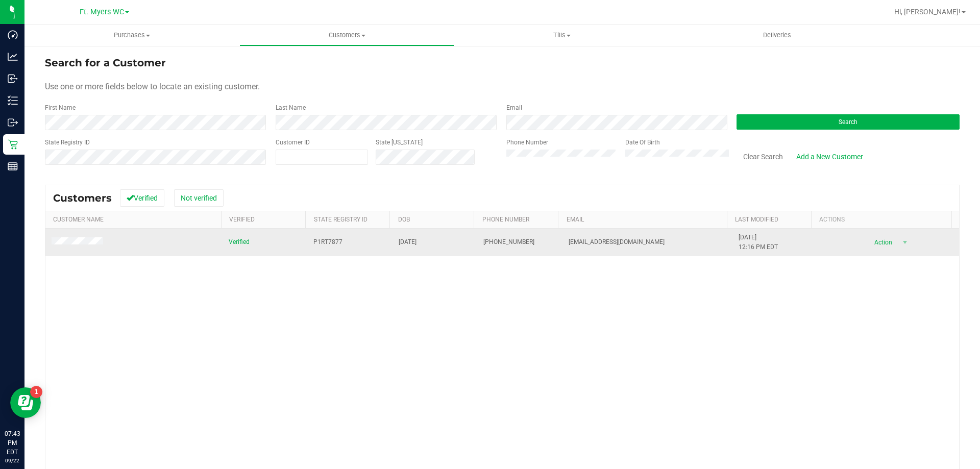 The width and height of the screenshot is (980, 469). What do you see at coordinates (152, 86) in the screenshot?
I see `span: Use one or more fields below to locate an existing customer.` at bounding box center [152, 86].